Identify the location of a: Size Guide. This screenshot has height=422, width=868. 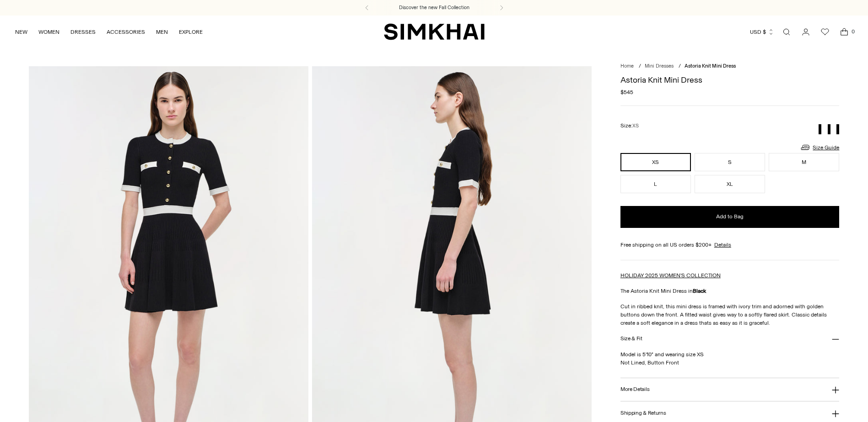
(819, 147).